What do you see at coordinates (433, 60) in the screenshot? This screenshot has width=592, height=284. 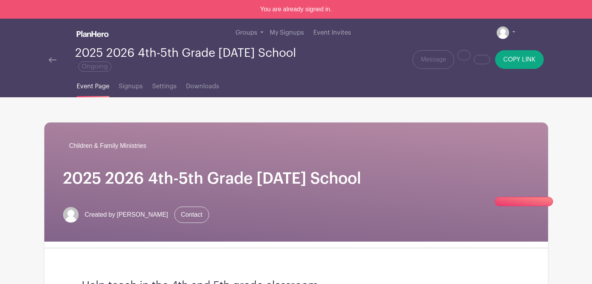 I see `a: Message` at bounding box center [433, 60].